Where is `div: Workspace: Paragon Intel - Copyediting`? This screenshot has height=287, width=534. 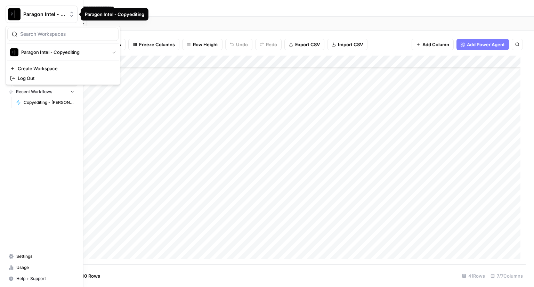 div: Workspace: Paragon Intel - Copyediting is located at coordinates (63, 55).